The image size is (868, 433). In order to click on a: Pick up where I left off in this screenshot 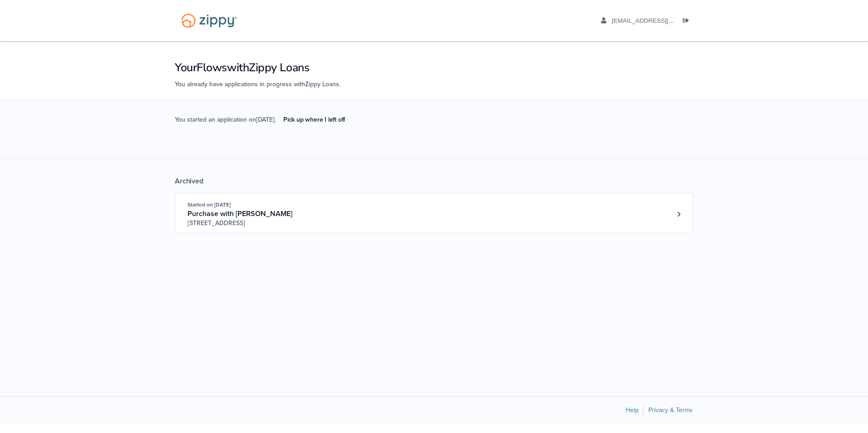, I will do `click(314, 119)`.